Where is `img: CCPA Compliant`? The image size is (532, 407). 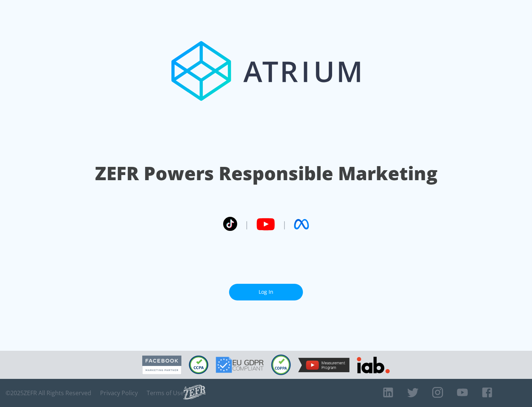 img: CCPA Compliant is located at coordinates (198, 365).